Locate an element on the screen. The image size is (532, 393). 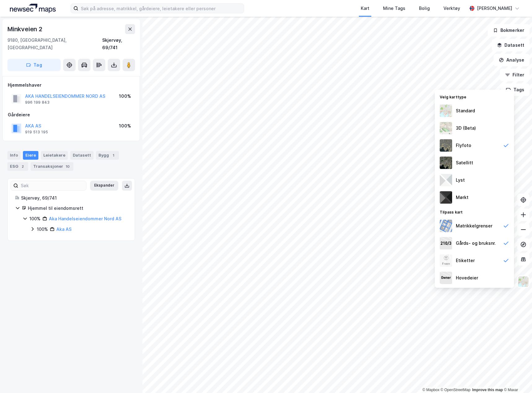
button: Tag is located at coordinates (34, 65).